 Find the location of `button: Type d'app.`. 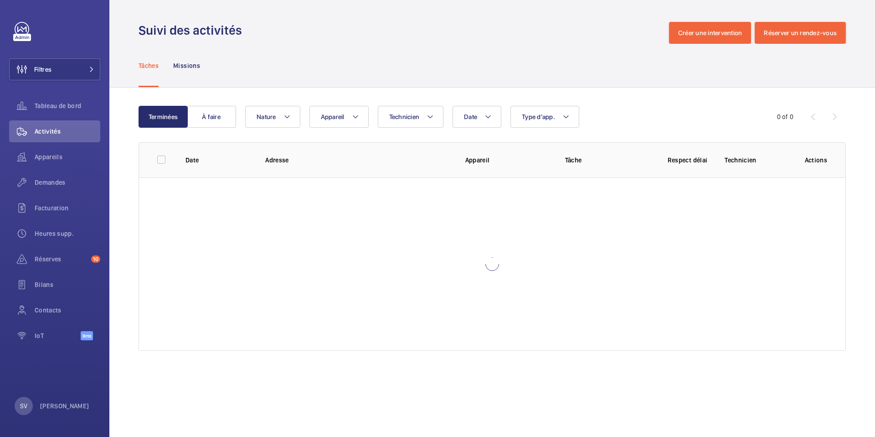

button: Type d'app. is located at coordinates (545, 117).